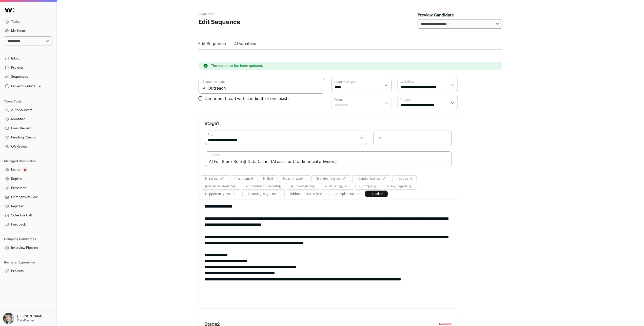 The image size is (644, 326). Describe the element at coordinates (215, 179) in the screenshot. I see `button: {{first_name}}` at that location.